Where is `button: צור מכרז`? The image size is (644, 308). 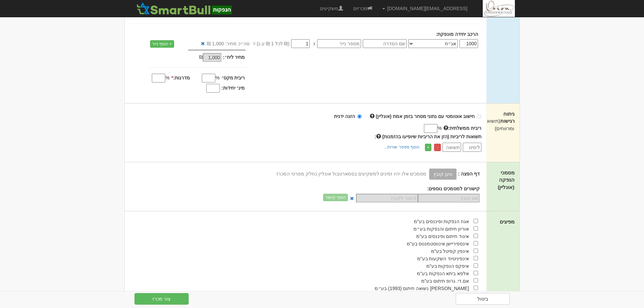
button: צור מכרז is located at coordinates (162, 299).